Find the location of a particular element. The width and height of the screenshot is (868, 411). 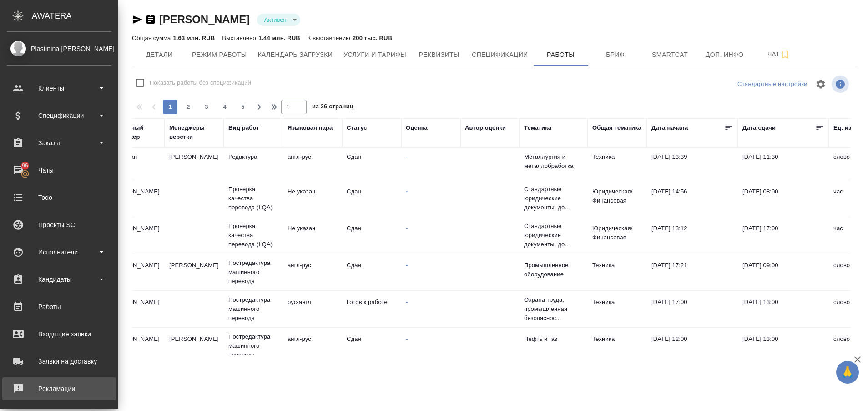

p: Выставлено is located at coordinates (240, 38).